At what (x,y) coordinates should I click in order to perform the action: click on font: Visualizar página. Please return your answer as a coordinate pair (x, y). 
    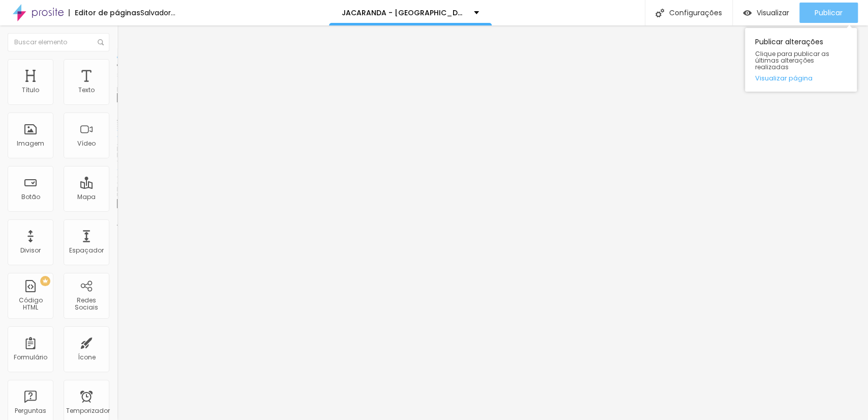
    Looking at the image, I should click on (784, 78).